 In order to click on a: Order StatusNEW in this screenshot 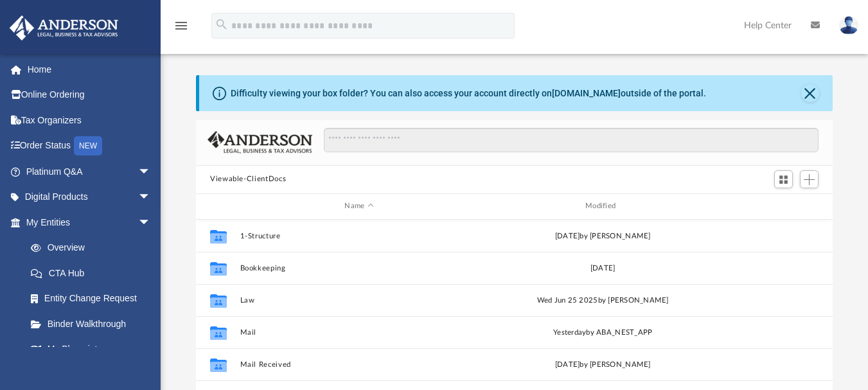, I will do `click(90, 146)`.